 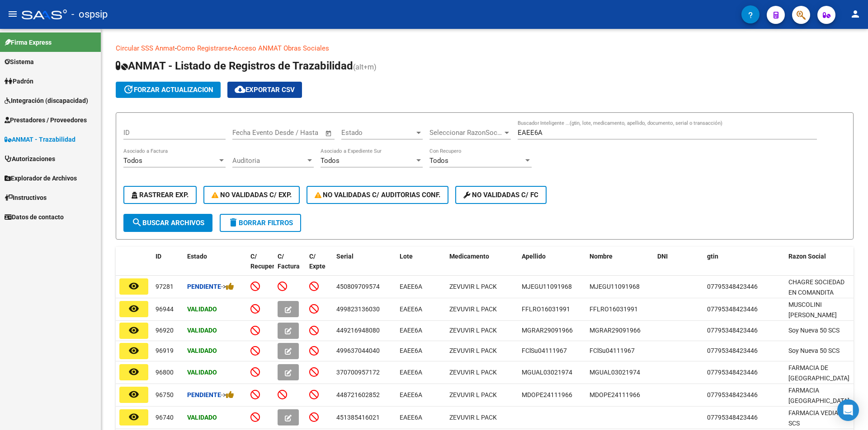 I want to click on span: Medicamento, so click(x=470, y=257).